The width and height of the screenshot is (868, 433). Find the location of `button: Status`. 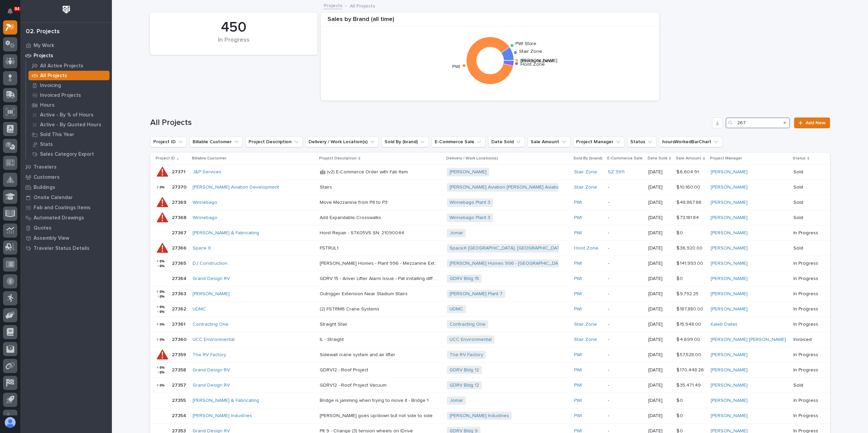

button: Status is located at coordinates (642, 142).